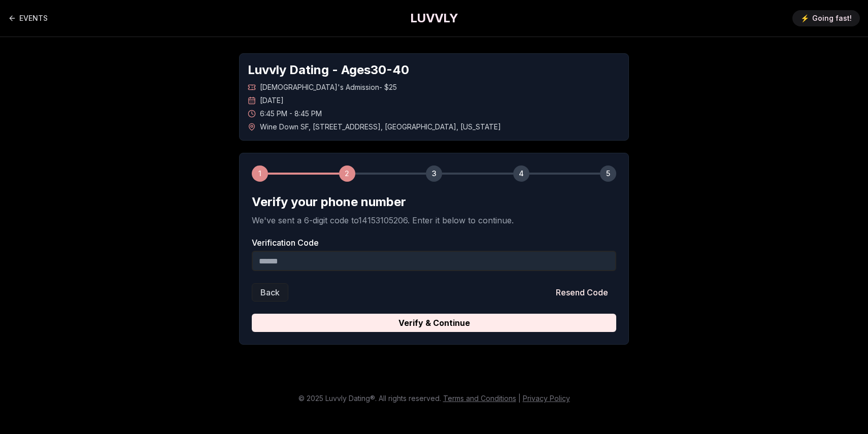  I want to click on div: 5, so click(608, 174).